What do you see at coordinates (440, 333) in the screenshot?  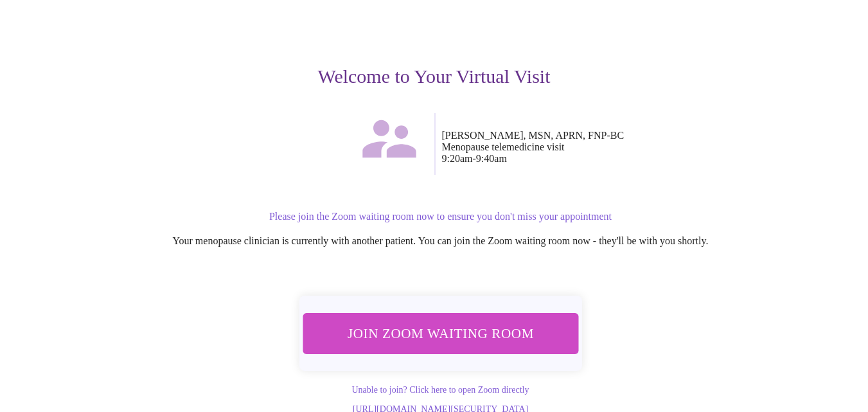 I see `button: Join Zoom Waiting Room` at bounding box center [440, 333].